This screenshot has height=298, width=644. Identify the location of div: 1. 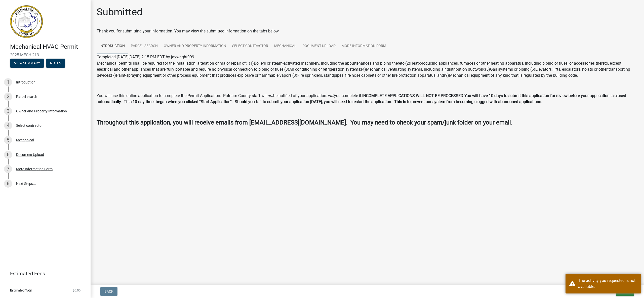
(8, 82).